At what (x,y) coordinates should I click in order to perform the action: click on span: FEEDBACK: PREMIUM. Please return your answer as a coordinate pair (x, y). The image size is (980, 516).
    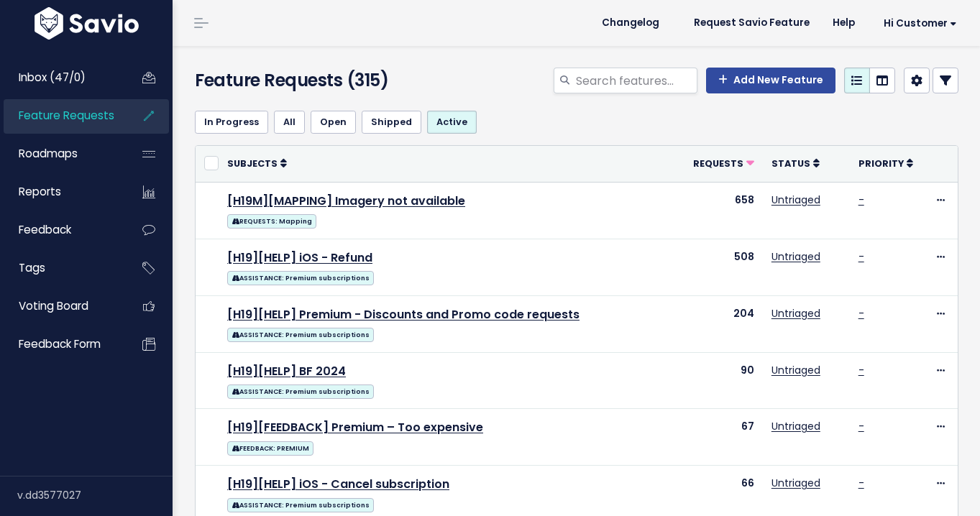
    Looking at the image, I should click on (270, 449).